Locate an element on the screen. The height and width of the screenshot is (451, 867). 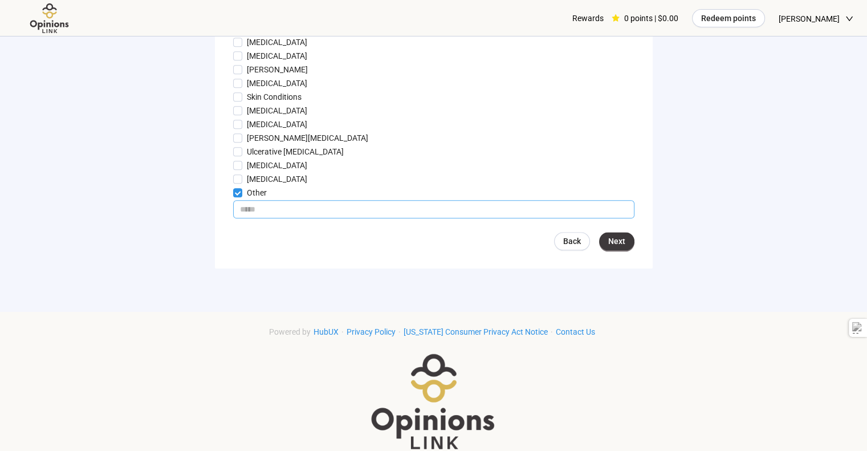
span: Powered by is located at coordinates (290, 332).